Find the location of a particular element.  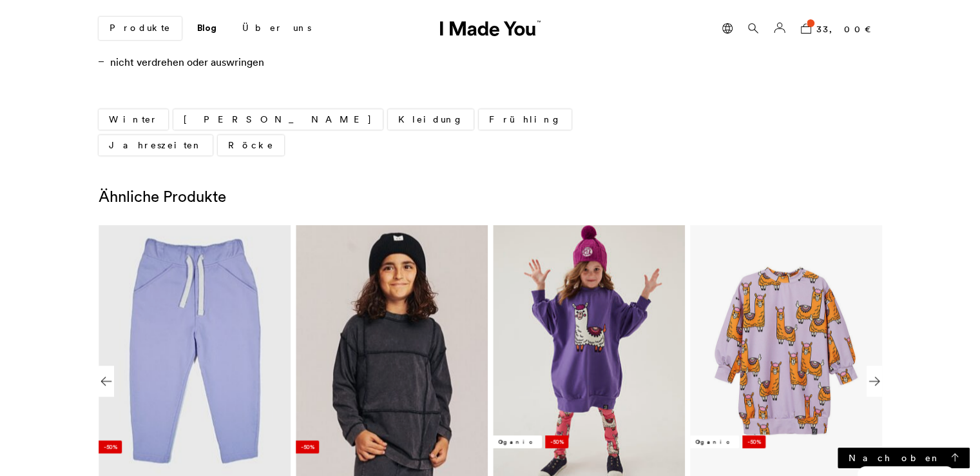

a: Über uns is located at coordinates (277, 28).